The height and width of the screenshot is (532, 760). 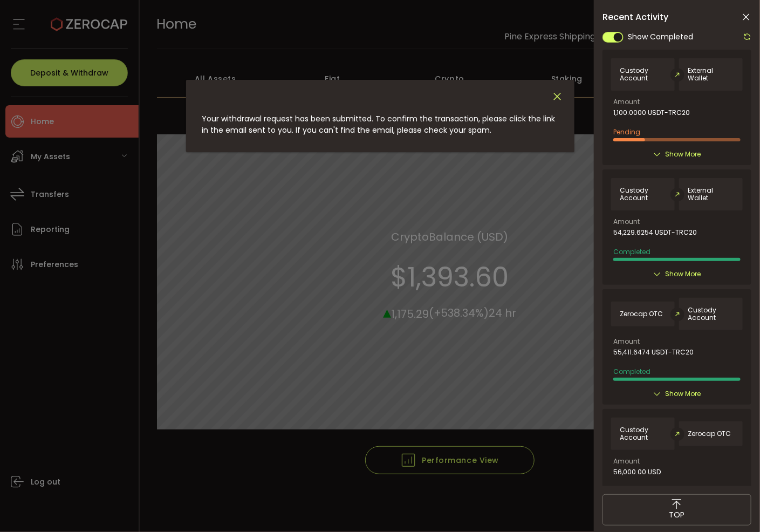 I want to click on div: Chat Widget, so click(x=734, y=506).